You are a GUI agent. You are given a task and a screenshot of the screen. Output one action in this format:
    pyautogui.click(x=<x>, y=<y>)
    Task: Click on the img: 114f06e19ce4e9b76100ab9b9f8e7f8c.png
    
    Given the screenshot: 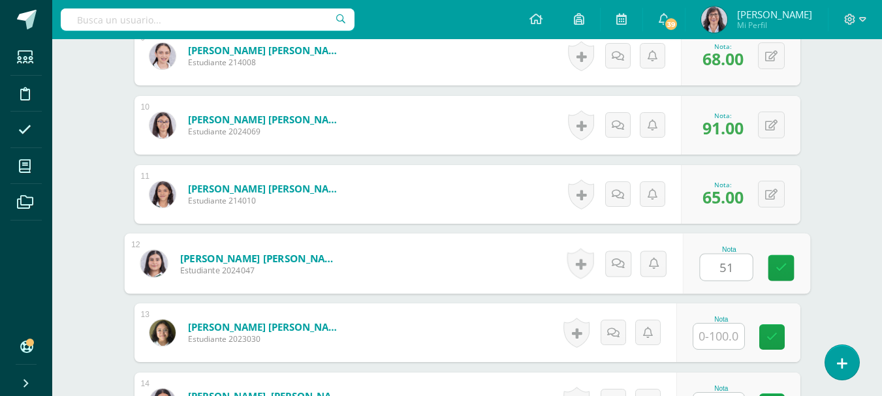 What is the action you would take?
    pyautogui.click(x=163, y=195)
    